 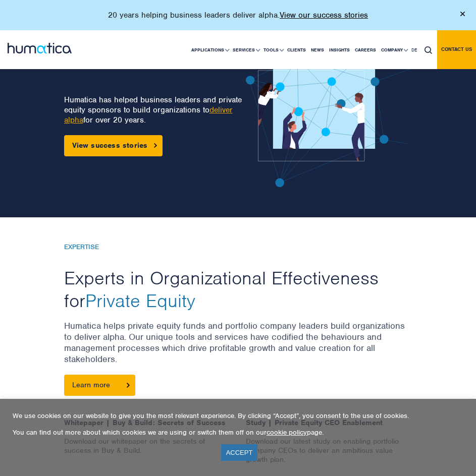 I want to click on h6: EXPERTISE, so click(x=238, y=248).